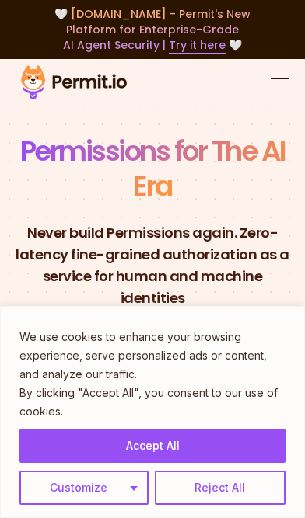 This screenshot has height=518, width=305. What do you see at coordinates (152, 266) in the screenshot?
I see `p: Never build Permissions again. Zero-latency fine-grained authorization as a service for human and...` at bounding box center [152, 266].